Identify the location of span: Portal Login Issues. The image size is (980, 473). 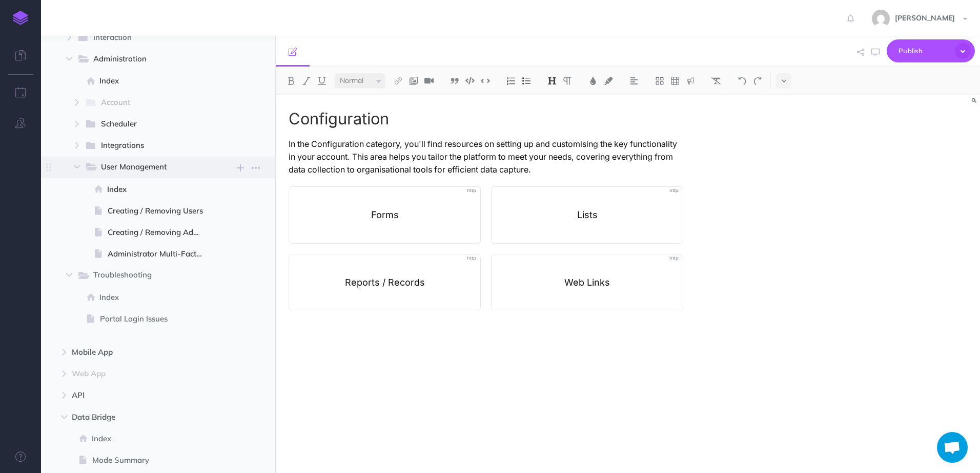
(157, 319).